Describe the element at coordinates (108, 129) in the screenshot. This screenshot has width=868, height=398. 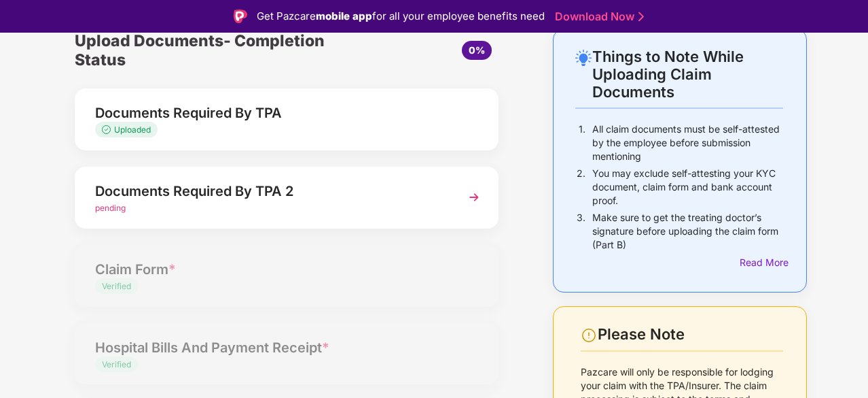
I see `img: svg+xml;base64,PHN2ZyB4bWxucz0iaHR0cDovL3d3dy53My5vcmcvMjAwMC9zdmciIHdpZHRoPSIxMy4zMzMiIGhlaWdodD...` at that location.